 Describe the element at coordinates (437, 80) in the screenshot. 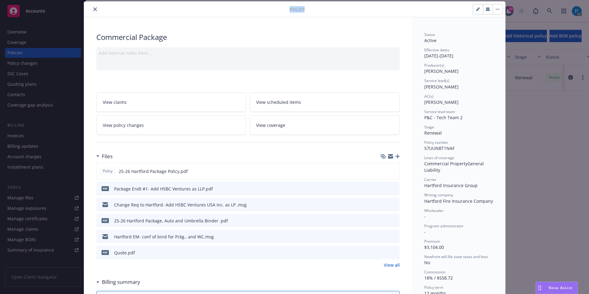

I see `span: Service lead(s)` at that location.